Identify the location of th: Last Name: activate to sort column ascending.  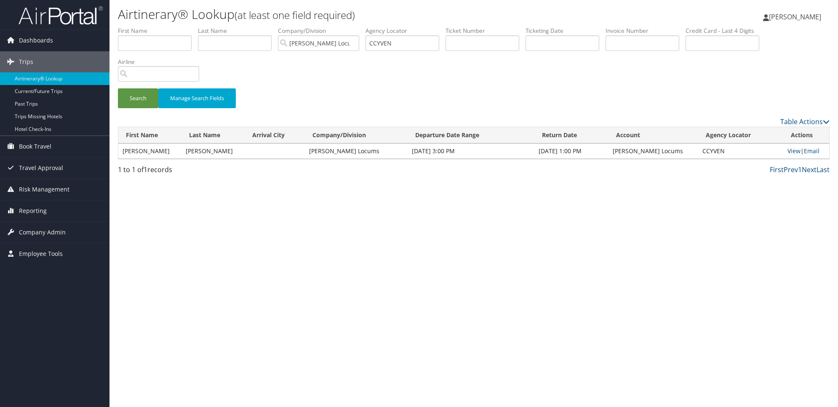
(213, 135).